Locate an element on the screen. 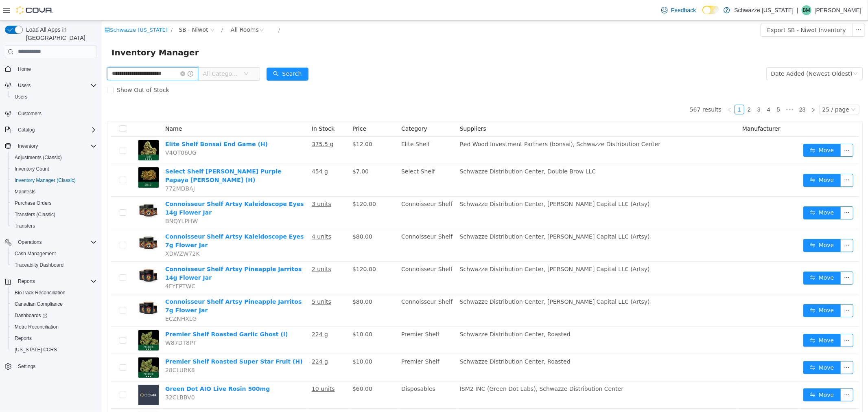 Image resolution: width=868 pixels, height=412 pixels. span: Cash Management is located at coordinates (54, 254).